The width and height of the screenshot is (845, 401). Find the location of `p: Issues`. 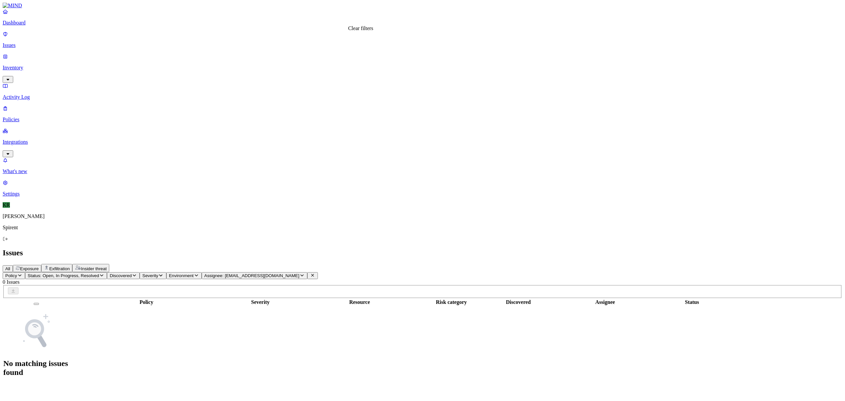

p: Issues is located at coordinates (423, 45).